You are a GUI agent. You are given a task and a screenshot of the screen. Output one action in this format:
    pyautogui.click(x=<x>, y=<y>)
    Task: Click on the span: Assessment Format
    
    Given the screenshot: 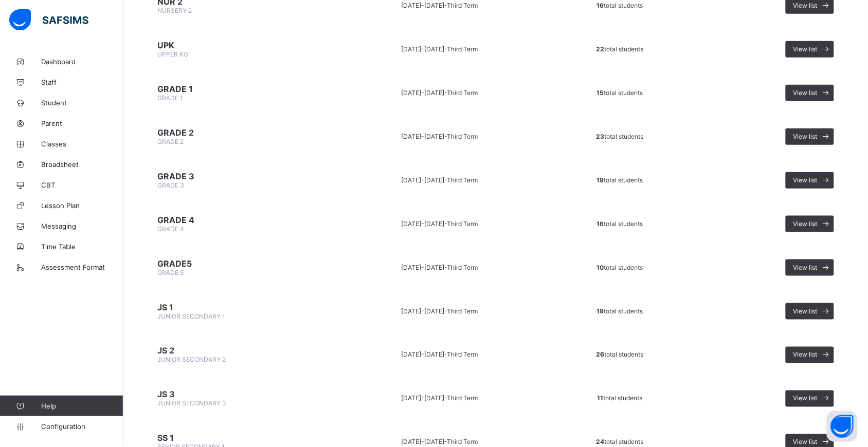 What is the action you would take?
    pyautogui.click(x=82, y=267)
    